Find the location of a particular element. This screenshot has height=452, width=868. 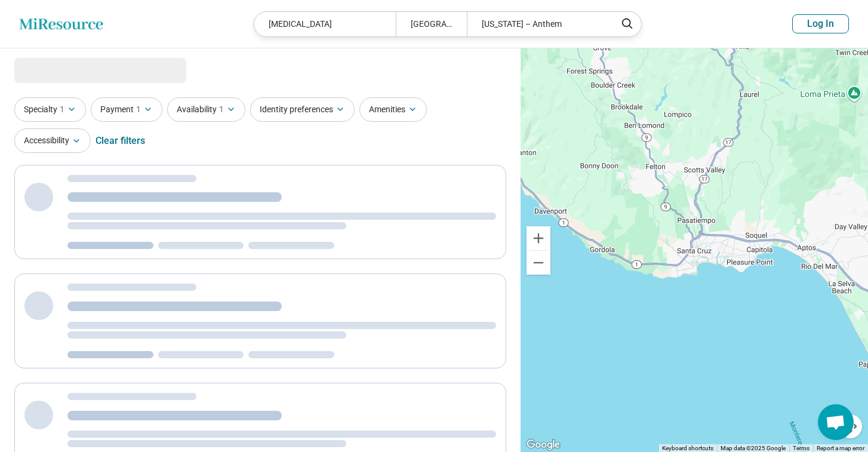

button: Availability1 is located at coordinates (206, 109).